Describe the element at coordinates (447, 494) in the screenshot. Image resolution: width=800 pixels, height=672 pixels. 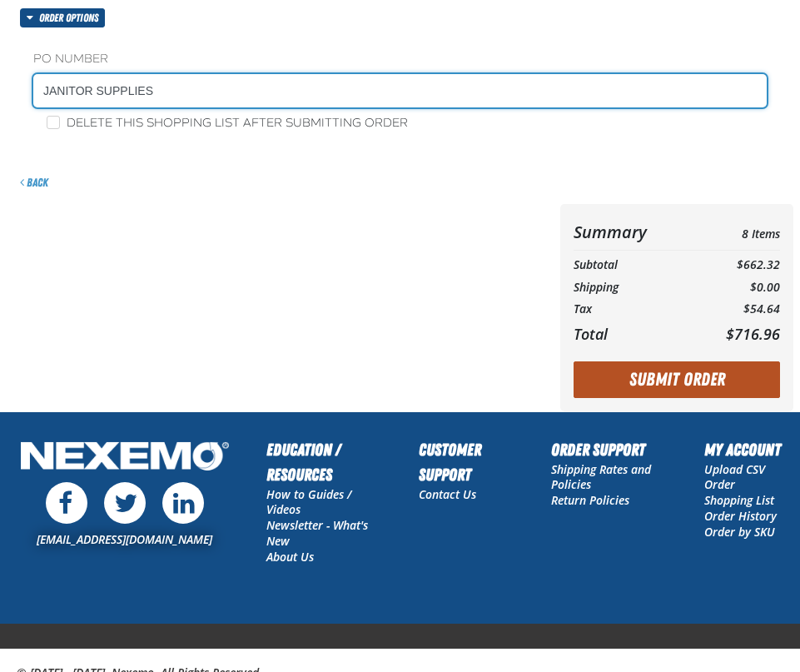
I see `a: Contact Us` at that location.